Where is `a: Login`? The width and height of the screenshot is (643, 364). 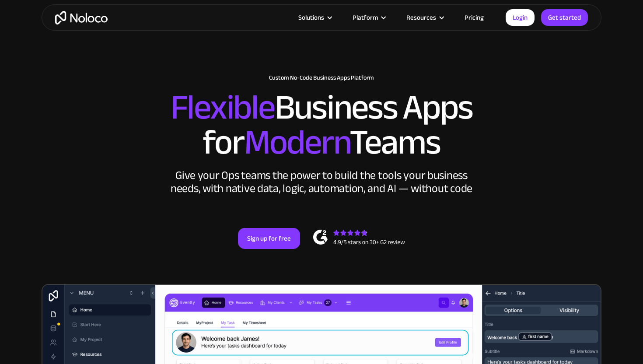 a: Login is located at coordinates (521, 17).